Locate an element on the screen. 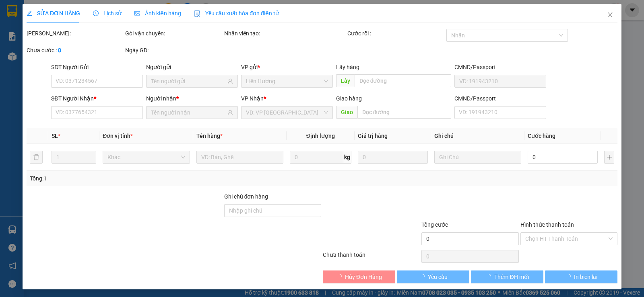 The height and width of the screenshot is (297, 644). span: VP Nhận is located at coordinates (252, 98).